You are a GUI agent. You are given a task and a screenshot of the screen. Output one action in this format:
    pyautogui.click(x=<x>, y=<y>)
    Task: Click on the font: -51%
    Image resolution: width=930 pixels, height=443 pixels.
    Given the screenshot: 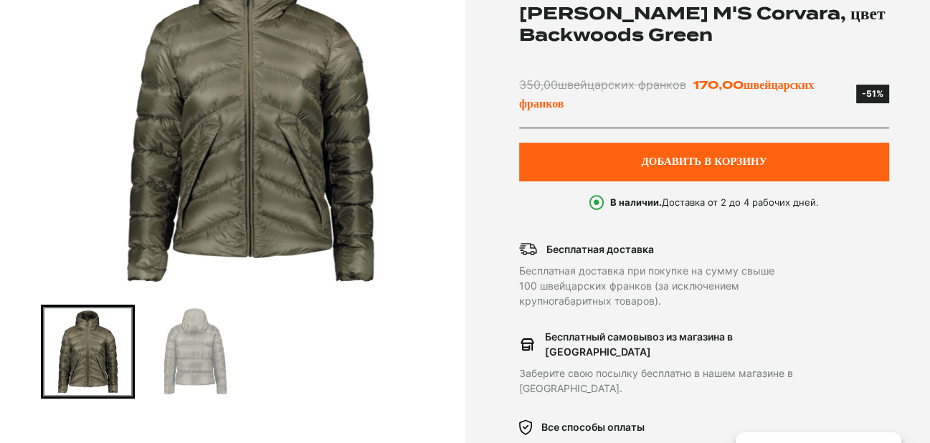 What is the action you would take?
    pyautogui.click(x=872, y=93)
    